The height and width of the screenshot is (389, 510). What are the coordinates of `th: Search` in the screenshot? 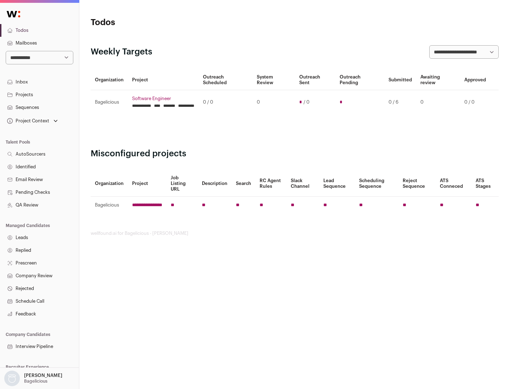 It's located at (243, 184).